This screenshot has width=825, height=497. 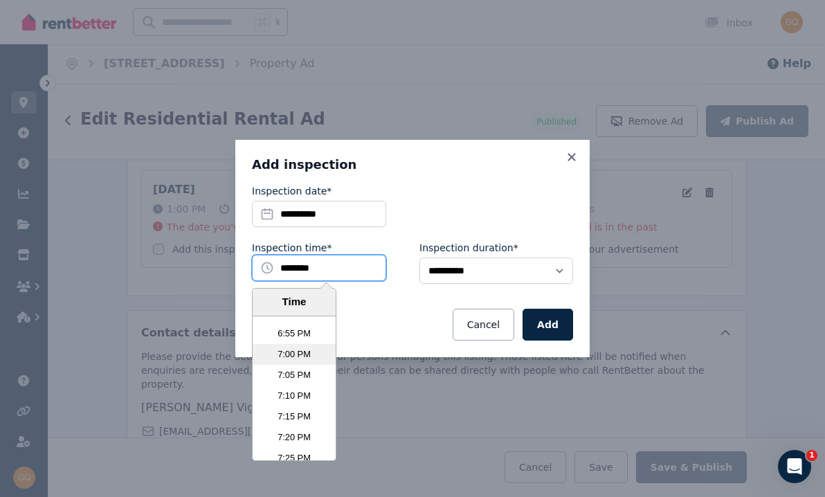 I want to click on button: Add, so click(x=548, y=325).